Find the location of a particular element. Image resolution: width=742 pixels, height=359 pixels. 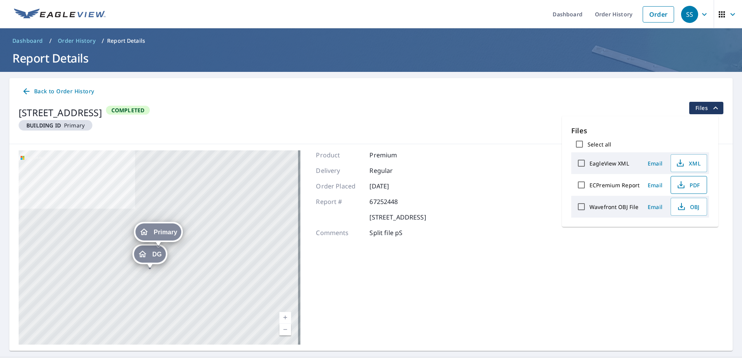

label: Wavefront OBJ File is located at coordinates (614, 206).